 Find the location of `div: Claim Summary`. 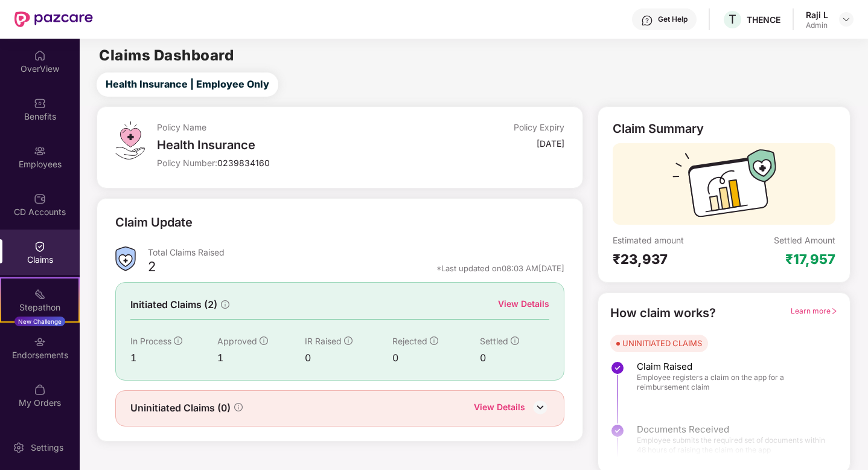

div: Claim Summary is located at coordinates (658, 128).